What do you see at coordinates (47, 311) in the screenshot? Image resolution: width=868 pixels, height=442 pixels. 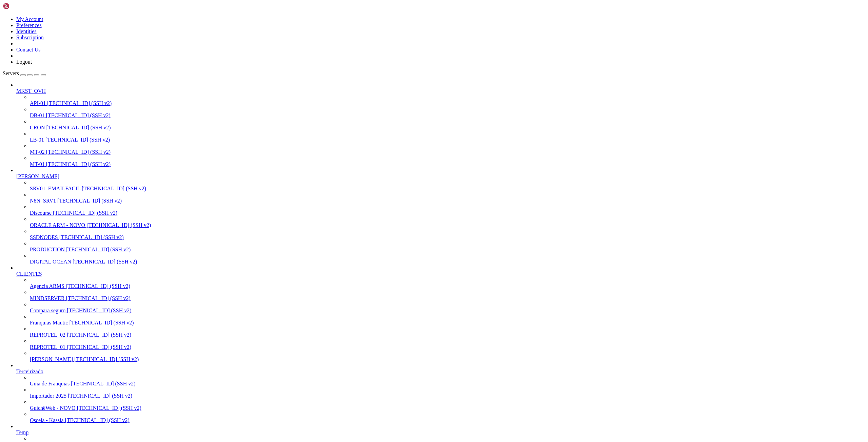 I see `span: Compara seguro` at bounding box center [47, 311].